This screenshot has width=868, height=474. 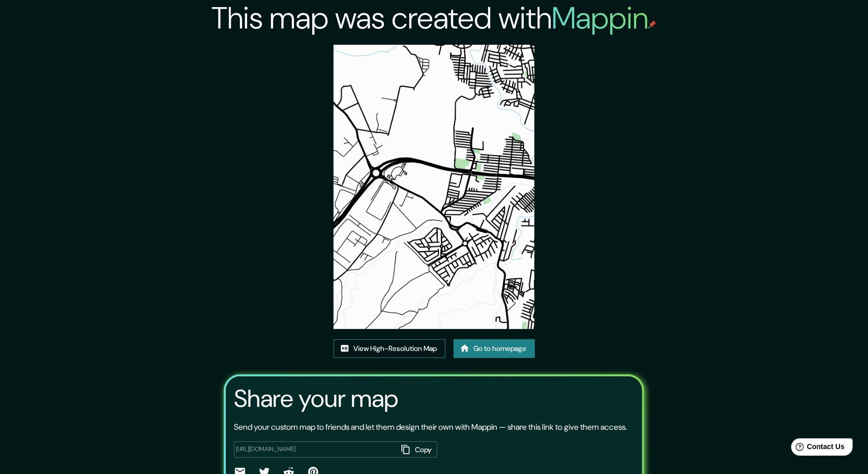 I want to click on img: created-map, so click(x=434, y=187).